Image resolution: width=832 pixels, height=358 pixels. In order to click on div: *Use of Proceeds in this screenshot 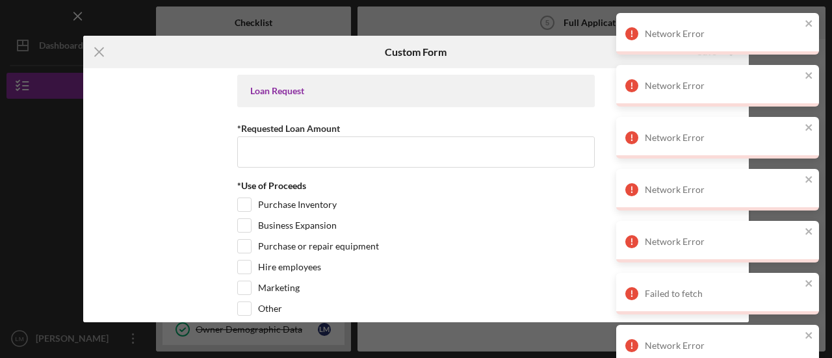, I will do `click(416, 186)`.